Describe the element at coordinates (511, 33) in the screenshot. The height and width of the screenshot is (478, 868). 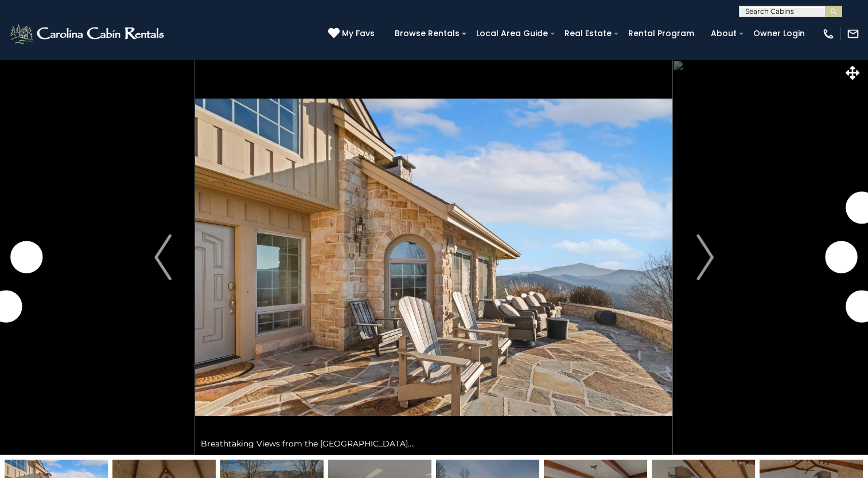
I see `a: Local Area Guide` at that location.